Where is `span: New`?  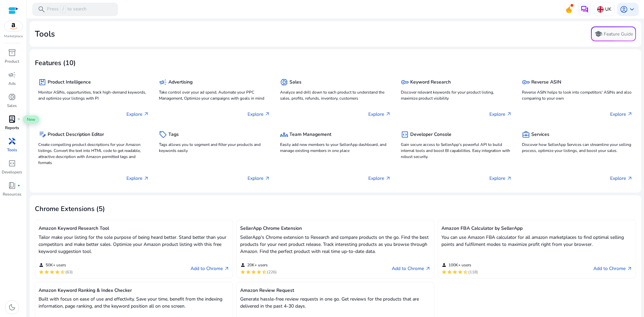
span: New is located at coordinates (31, 119).